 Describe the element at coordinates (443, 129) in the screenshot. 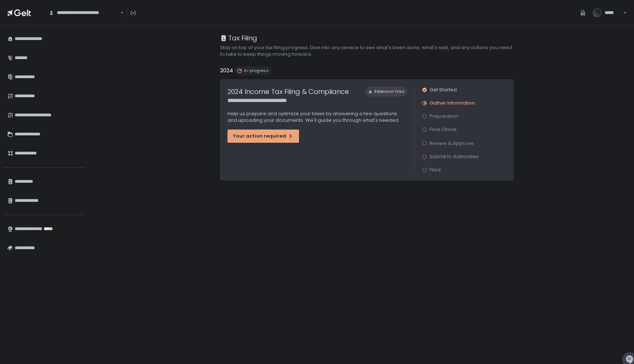

I see `span: Final Check` at that location.